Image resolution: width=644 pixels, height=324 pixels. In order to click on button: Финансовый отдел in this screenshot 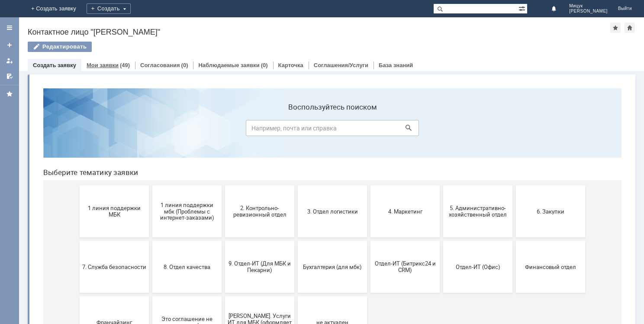, I will do `click(514, 185)`.